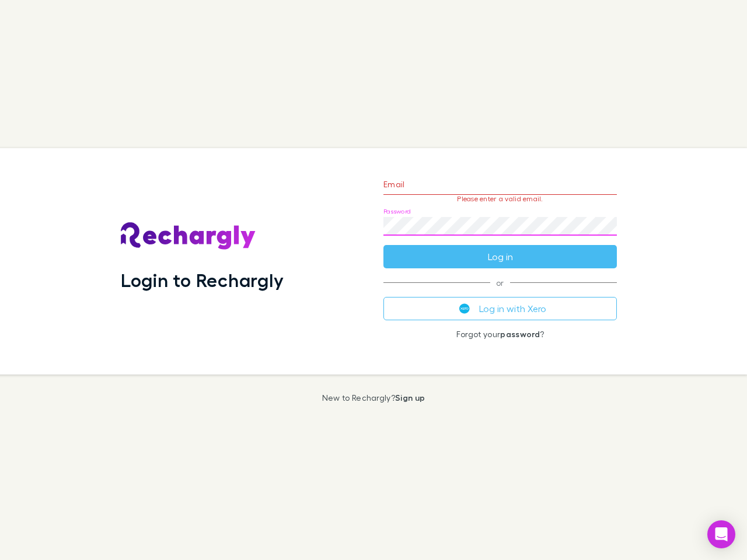  I want to click on button: Log in with Xero, so click(500, 309).